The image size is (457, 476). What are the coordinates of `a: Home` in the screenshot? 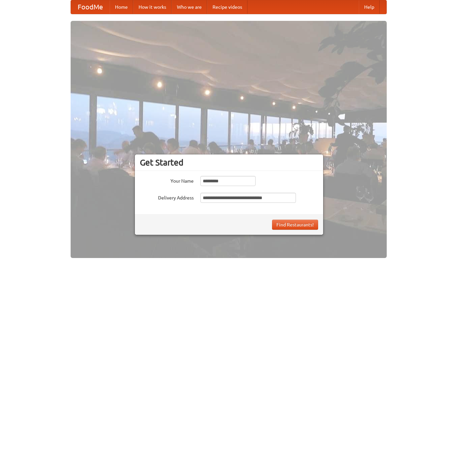 It's located at (121, 7).